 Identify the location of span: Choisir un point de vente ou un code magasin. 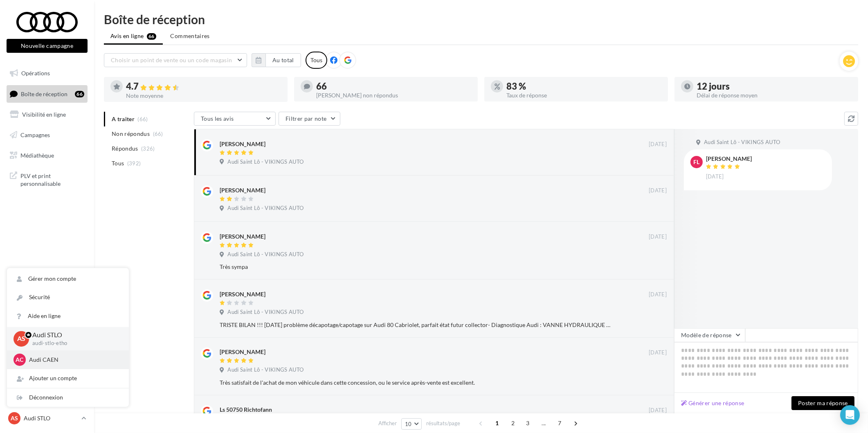
(171, 60).